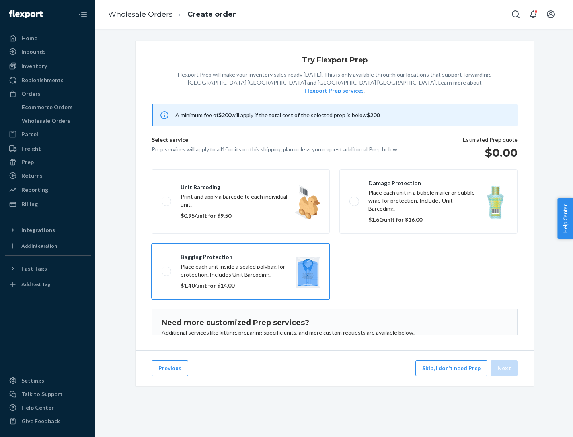 The width and height of the screenshot is (573, 437). I want to click on a: Reporting, so click(48, 190).